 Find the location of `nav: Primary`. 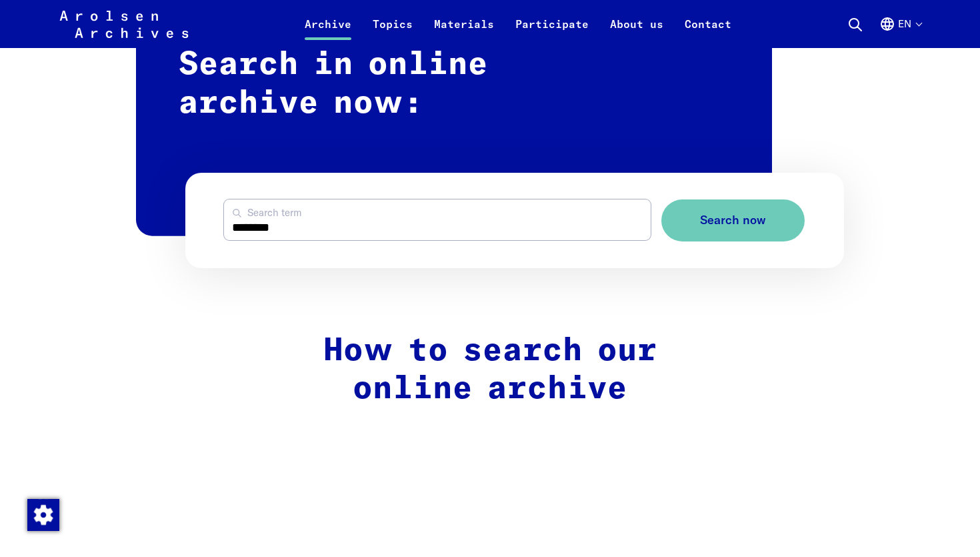

nav: Primary is located at coordinates (518, 24).